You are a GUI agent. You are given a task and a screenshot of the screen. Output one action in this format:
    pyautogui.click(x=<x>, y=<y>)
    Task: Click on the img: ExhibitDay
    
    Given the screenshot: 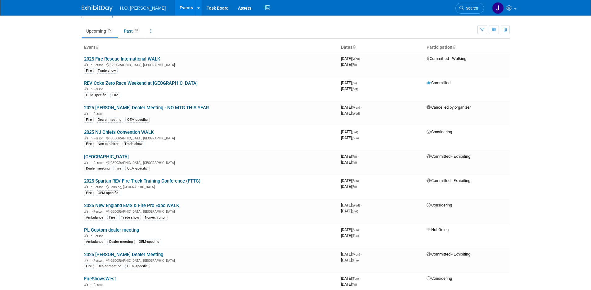 What is the action you would take?
    pyautogui.click(x=97, y=8)
    